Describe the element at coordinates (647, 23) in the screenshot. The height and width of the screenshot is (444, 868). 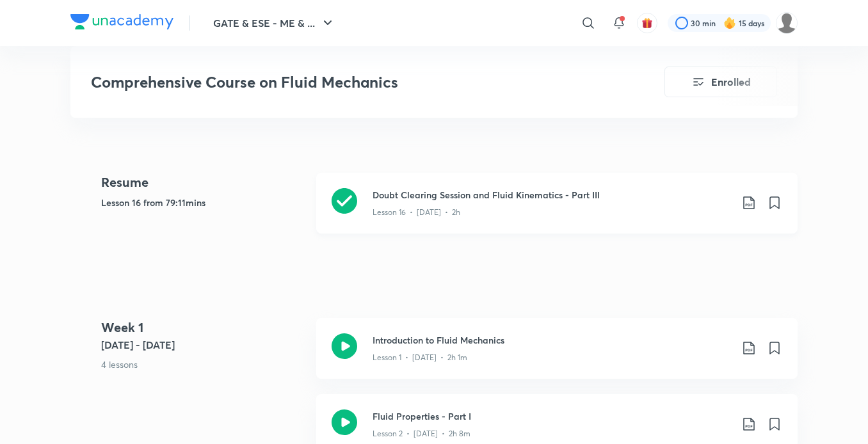
I see `img: avatar` at that location.